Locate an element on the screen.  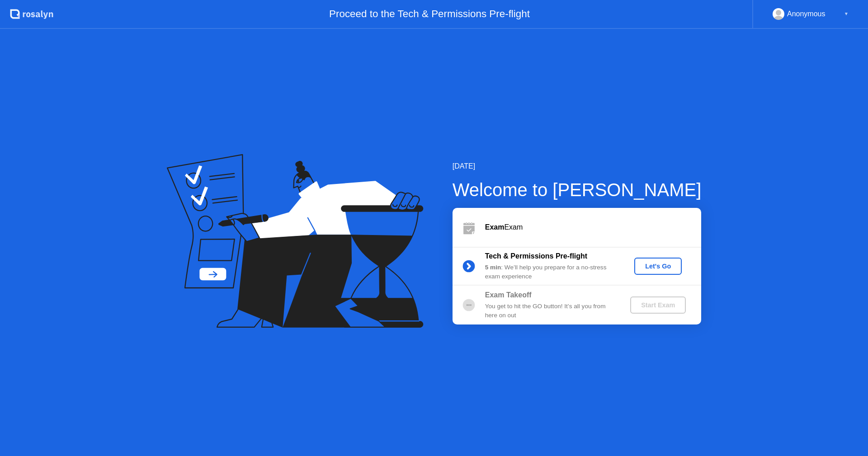
div: : We’ll help you prepare for a no-stress exam experience is located at coordinates (550, 272).